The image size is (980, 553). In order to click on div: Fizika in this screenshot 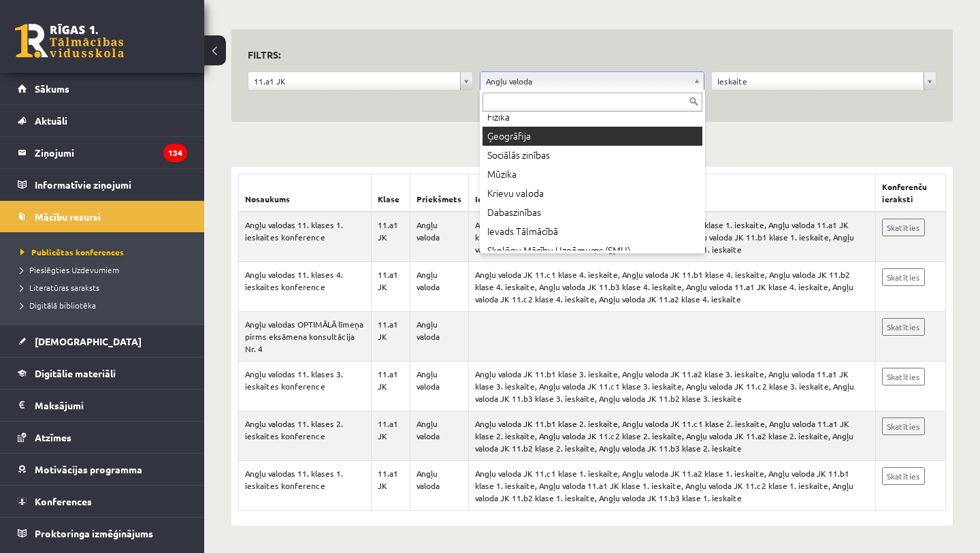, I will do `click(592, 117)`.